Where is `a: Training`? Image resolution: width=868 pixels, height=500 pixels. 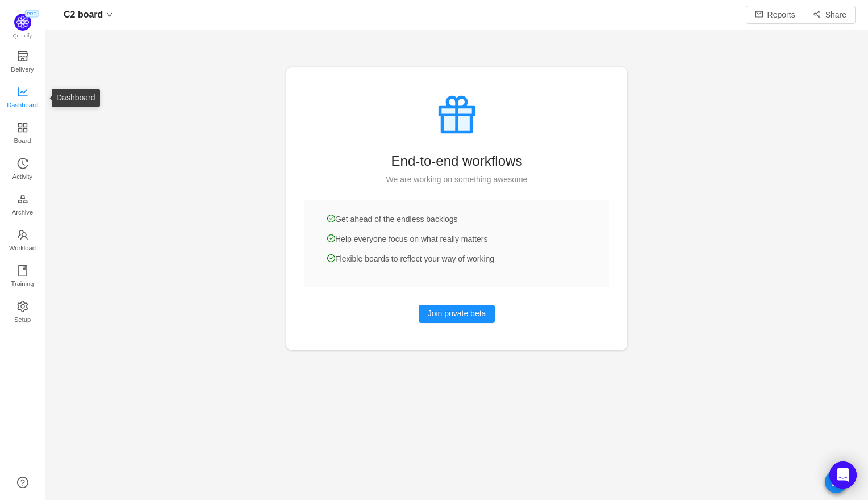
a: Training is located at coordinates (23, 277).